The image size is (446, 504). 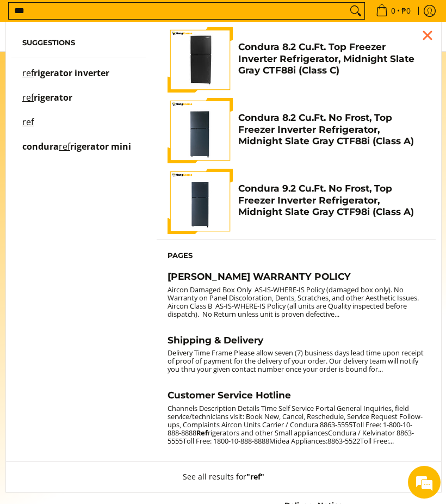 What do you see at coordinates (106, 317) in the screenshot?
I see `textarea: Type your message and click 'Submit'` at bounding box center [106, 317].